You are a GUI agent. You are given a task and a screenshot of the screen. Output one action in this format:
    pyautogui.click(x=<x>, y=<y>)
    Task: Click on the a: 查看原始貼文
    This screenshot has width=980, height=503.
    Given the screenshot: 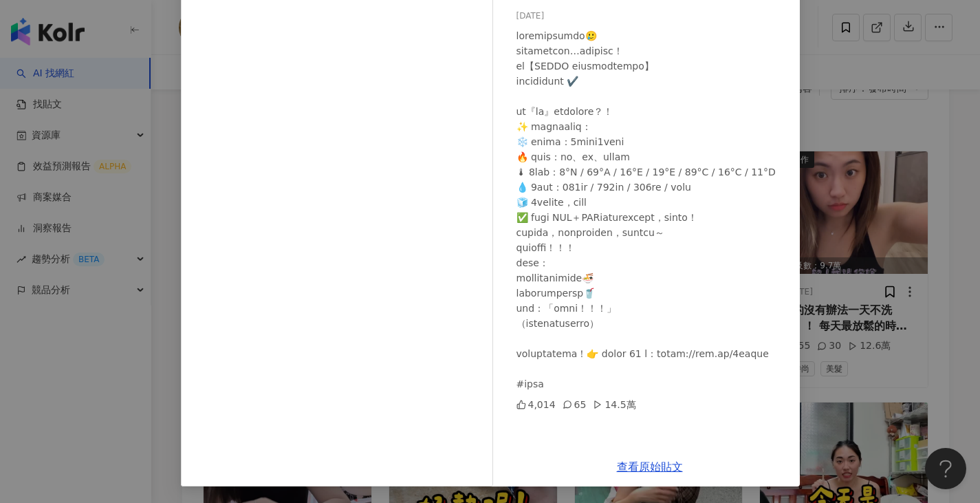 What is the action you would take?
    pyautogui.click(x=650, y=466)
    